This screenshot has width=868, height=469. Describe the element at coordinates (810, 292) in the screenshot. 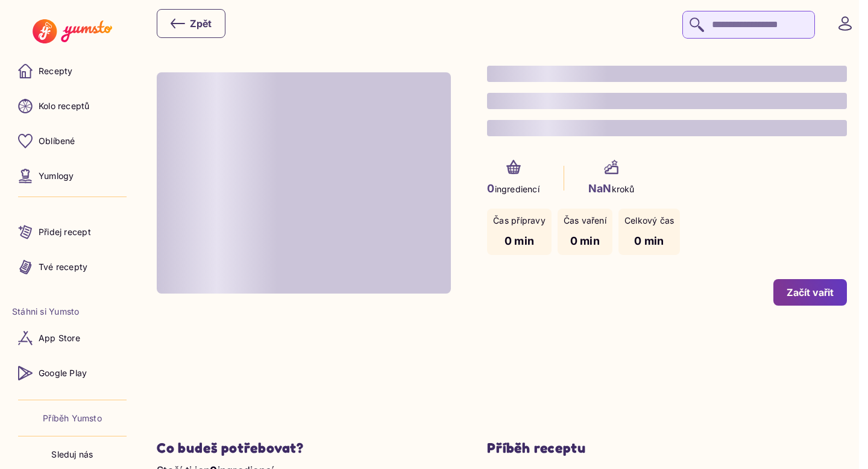

I see `a: Začít vařit` at that location.